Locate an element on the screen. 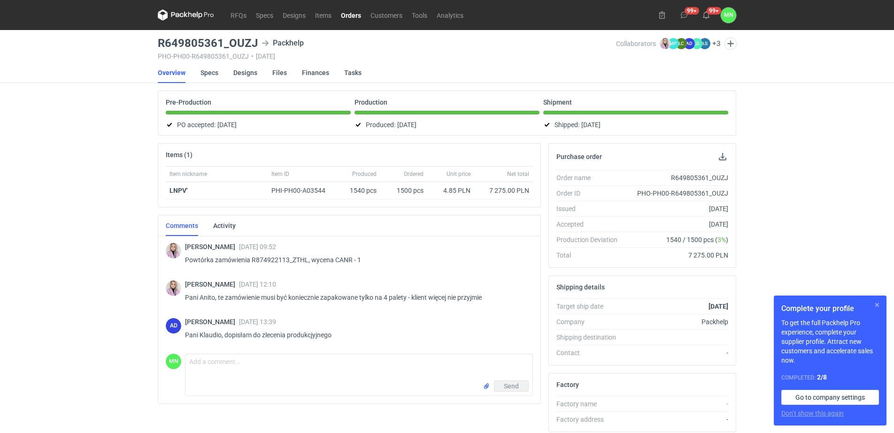 This screenshot has width=894, height=433. a: Customers is located at coordinates (386, 15).